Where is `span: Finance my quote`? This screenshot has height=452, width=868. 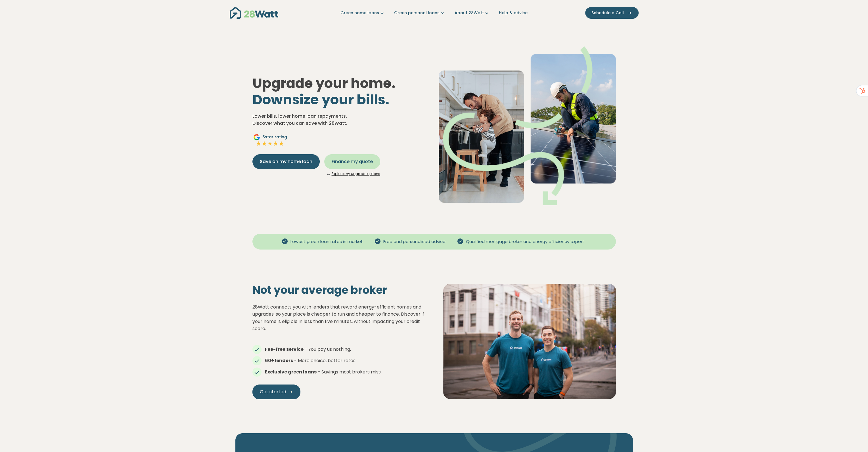
span: Finance my quote is located at coordinates (352, 162).